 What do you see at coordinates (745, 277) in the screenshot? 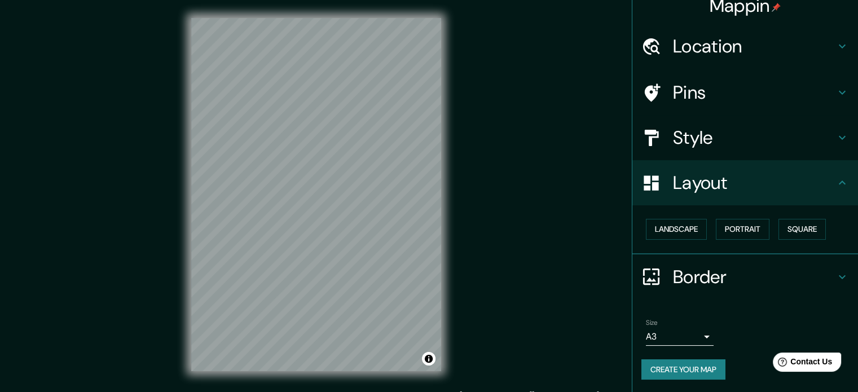
I see `div: Border` at bounding box center [745, 277].